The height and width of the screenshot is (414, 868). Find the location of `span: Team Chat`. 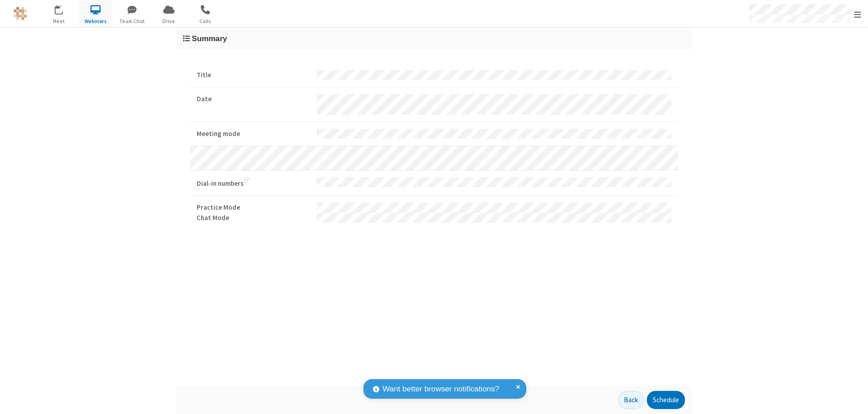

span: Team Chat is located at coordinates (132, 21).